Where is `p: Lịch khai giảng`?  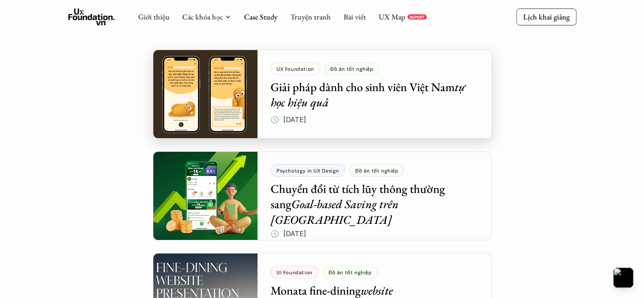
p: Lịch khai giảng is located at coordinates (546, 17).